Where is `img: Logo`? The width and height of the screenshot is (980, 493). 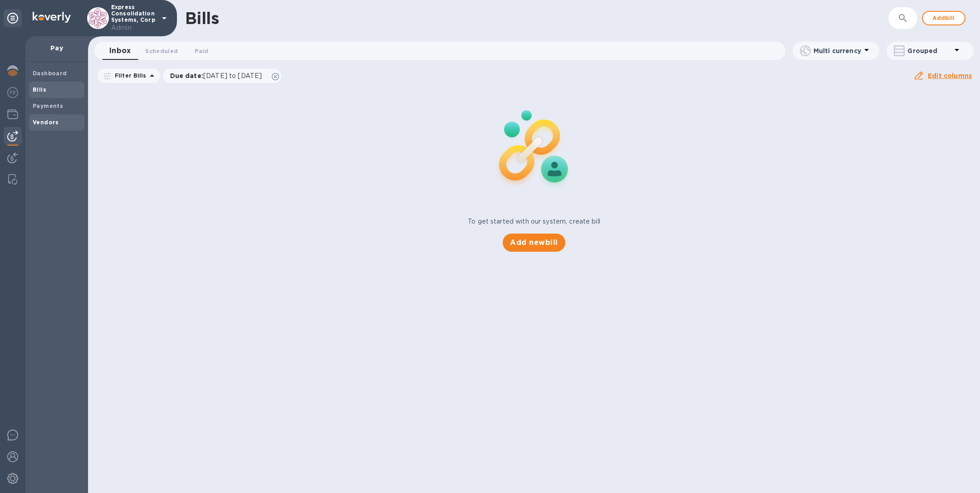
img: Logo is located at coordinates (51, 17).